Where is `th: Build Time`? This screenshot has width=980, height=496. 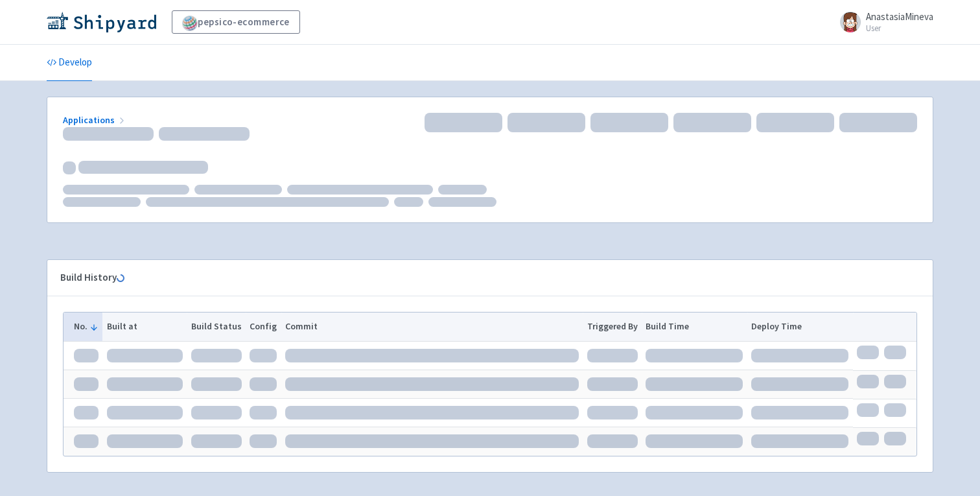 th: Build Time is located at coordinates (694, 327).